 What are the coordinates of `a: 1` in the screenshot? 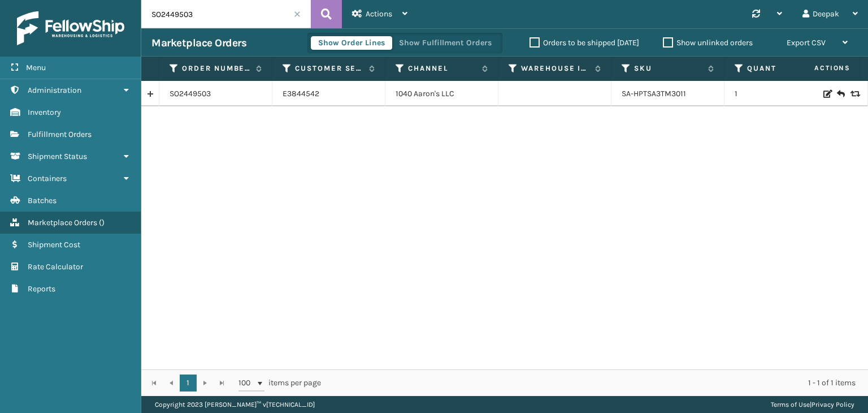 It's located at (188, 383).